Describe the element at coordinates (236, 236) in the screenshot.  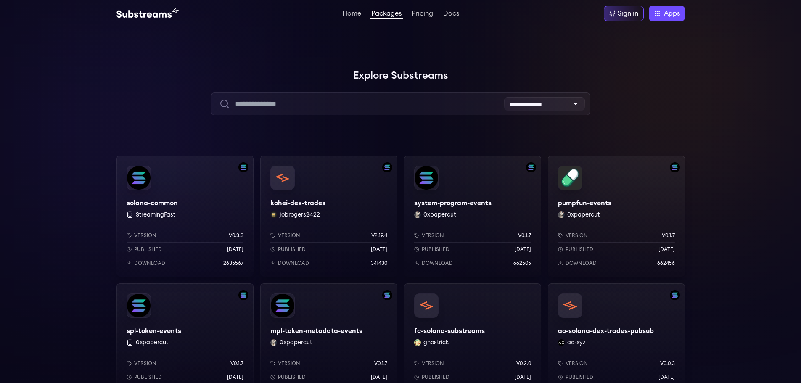
I see `p: v0.3.3` at that location.